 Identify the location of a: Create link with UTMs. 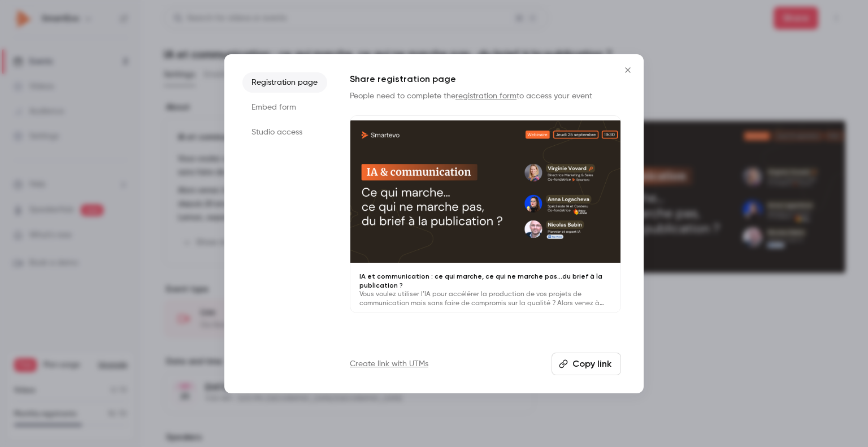
(389, 364).